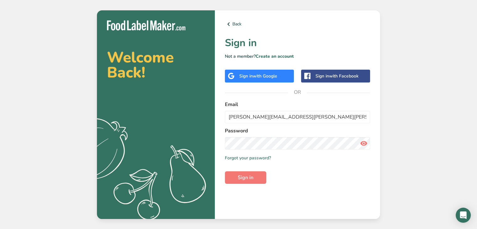 The width and height of the screenshot is (477, 229). Describe the element at coordinates (156, 65) in the screenshot. I see `h2: Welcome Back!` at that location.